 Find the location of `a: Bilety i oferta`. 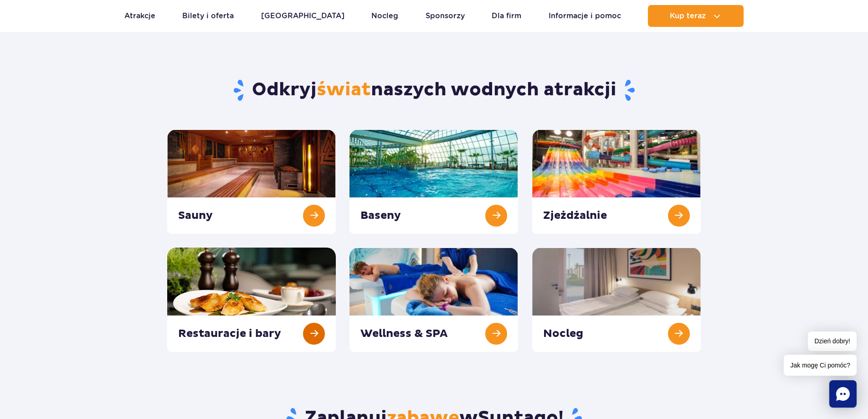

a: Bilety i oferta is located at coordinates (208, 16).